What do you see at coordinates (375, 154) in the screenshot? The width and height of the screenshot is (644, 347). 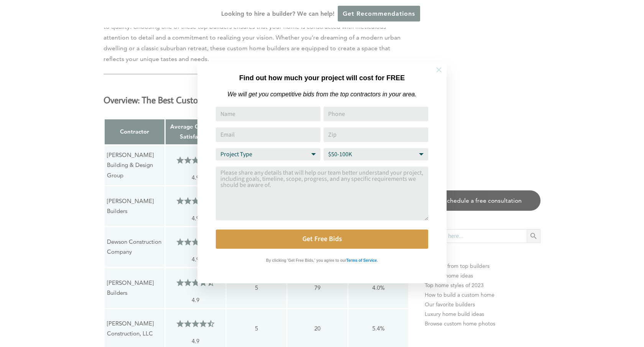 I see `select: Budget Range` at bounding box center [375, 154].